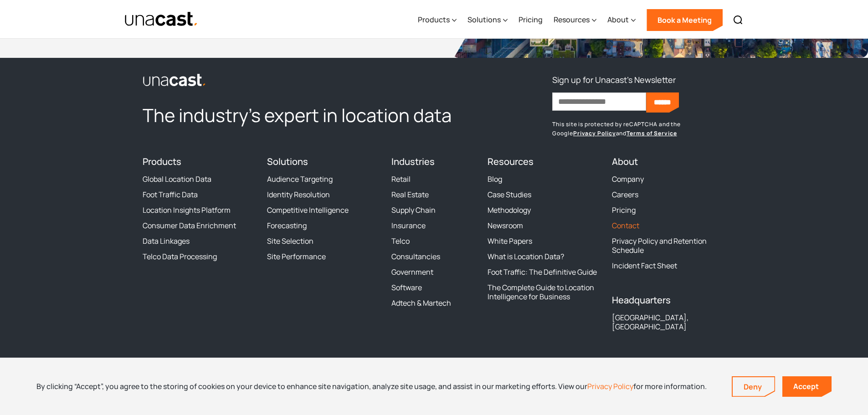  Describe the element at coordinates (626, 226) in the screenshot. I see `a: Contact` at that location.